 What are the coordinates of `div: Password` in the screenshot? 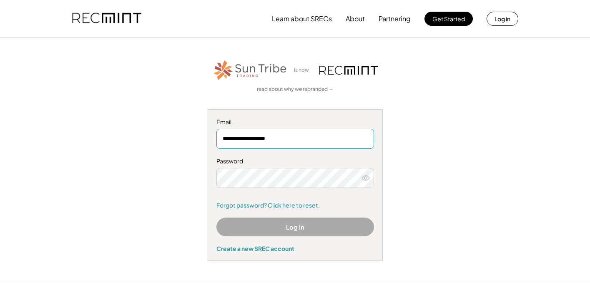 It's located at (295, 161).